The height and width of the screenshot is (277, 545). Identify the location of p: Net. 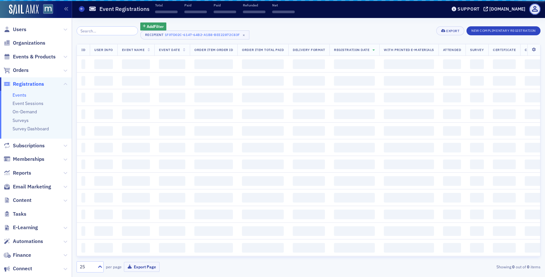
(283, 5).